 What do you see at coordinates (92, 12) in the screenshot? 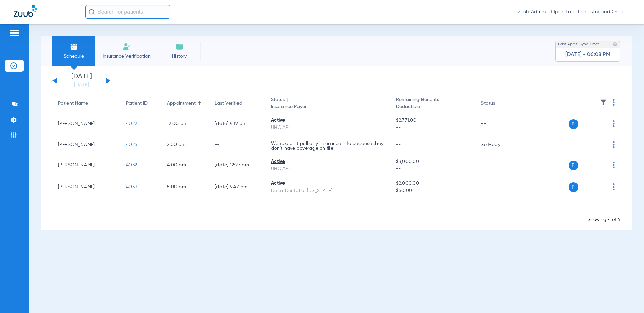
I see `img: Search Icon` at bounding box center [92, 12].